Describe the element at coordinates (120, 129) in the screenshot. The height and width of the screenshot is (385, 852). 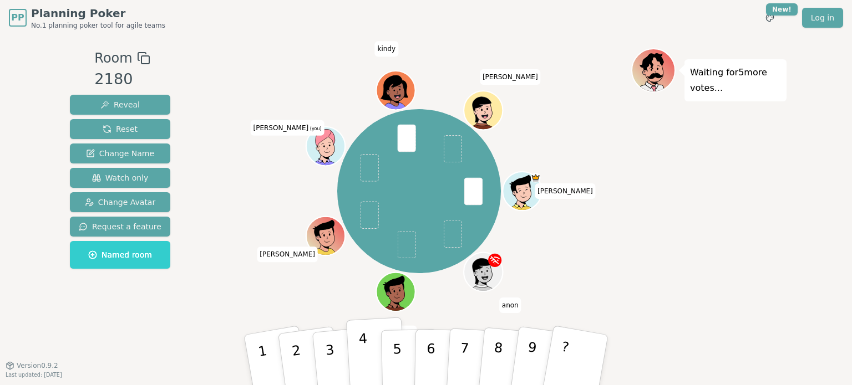
I see `button: Reset` at that location.